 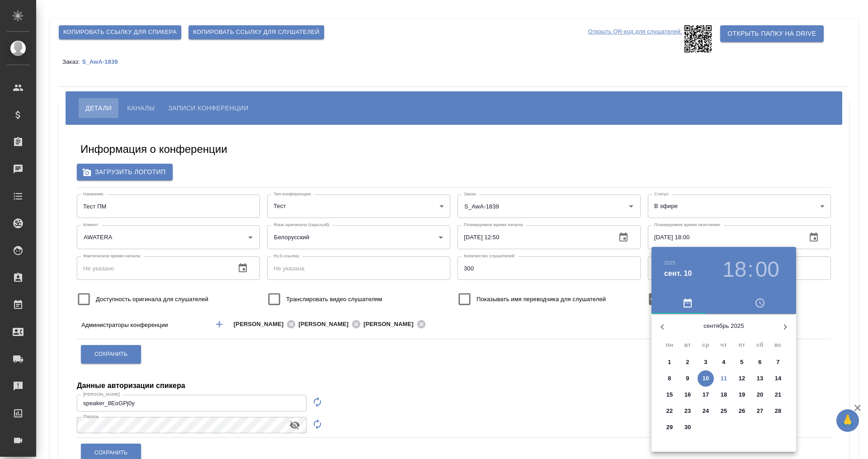 I want to click on p: 8, so click(x=669, y=379).